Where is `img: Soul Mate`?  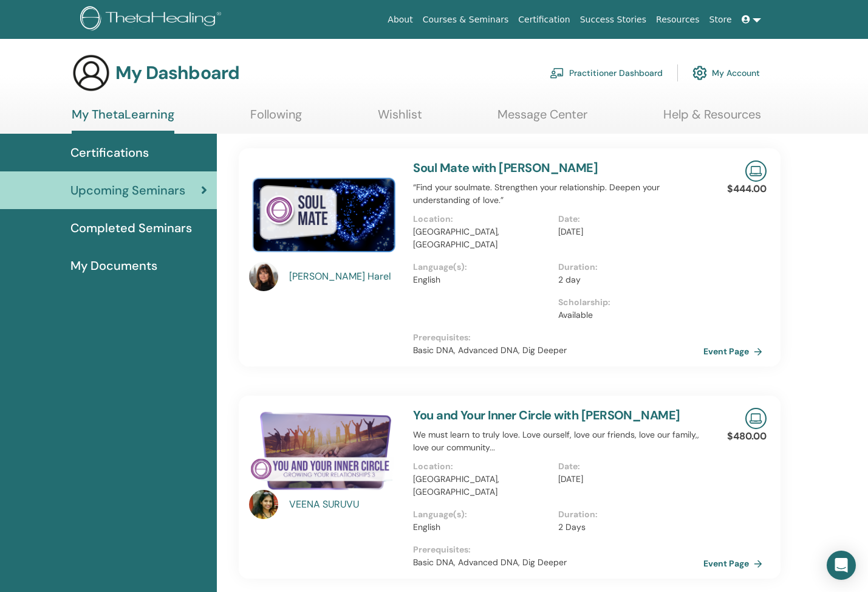
img: Soul Mate is located at coordinates (323, 213).